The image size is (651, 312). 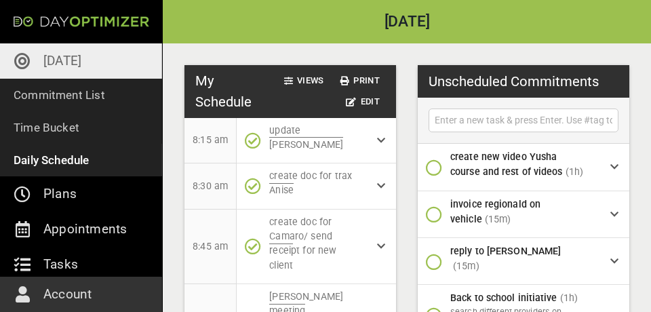 What do you see at coordinates (363, 102) in the screenshot?
I see `span: Edit` at bounding box center [363, 102].